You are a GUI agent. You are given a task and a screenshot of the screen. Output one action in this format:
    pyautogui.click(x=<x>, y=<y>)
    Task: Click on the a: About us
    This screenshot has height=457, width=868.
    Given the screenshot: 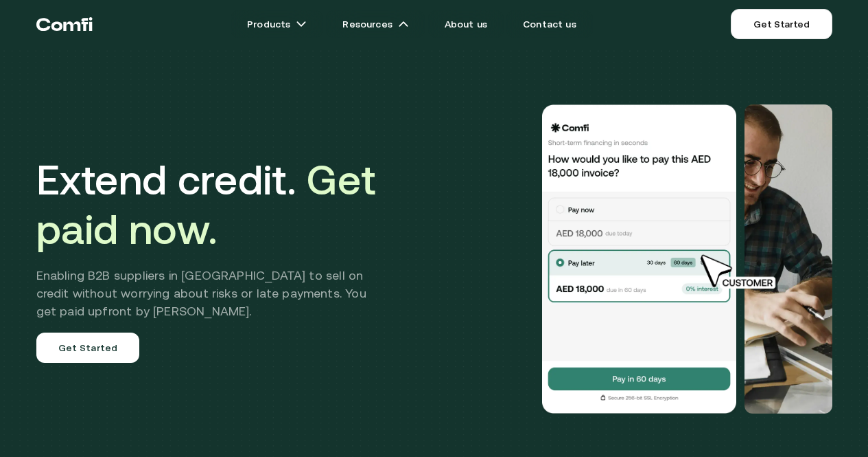 What is the action you would take?
    pyautogui.click(x=466, y=24)
    